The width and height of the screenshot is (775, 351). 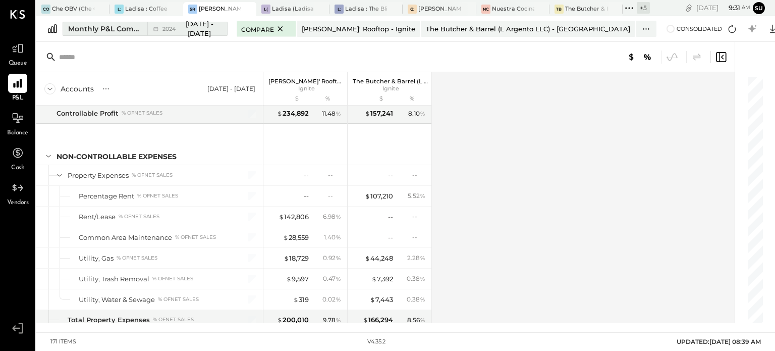 What do you see at coordinates (46, 9) in the screenshot?
I see `div: CO` at bounding box center [46, 9].